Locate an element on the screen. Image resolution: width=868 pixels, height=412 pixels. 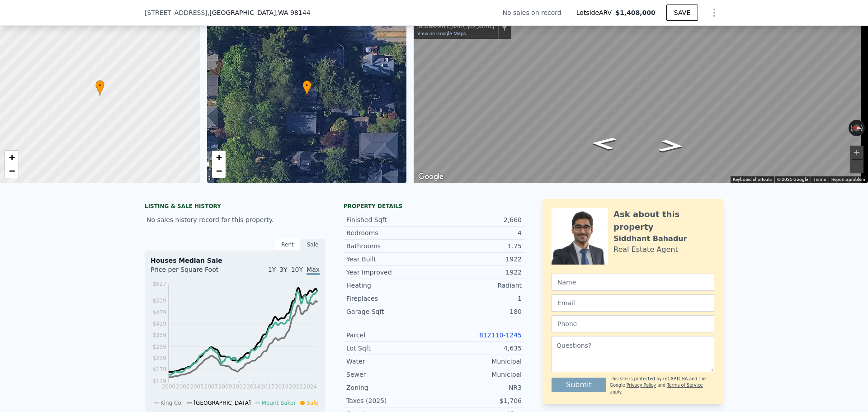
div: Finished Sqft is located at coordinates (391, 219).